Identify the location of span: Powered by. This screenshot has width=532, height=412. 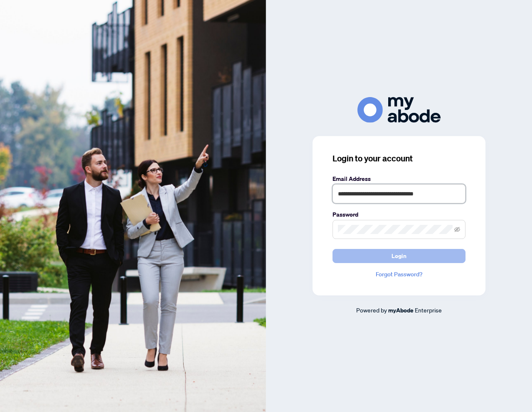
(371, 310).